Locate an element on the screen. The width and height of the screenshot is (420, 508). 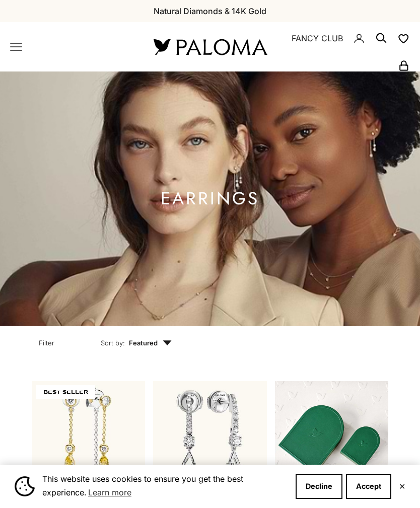
a: Learn more is located at coordinates (110, 493).